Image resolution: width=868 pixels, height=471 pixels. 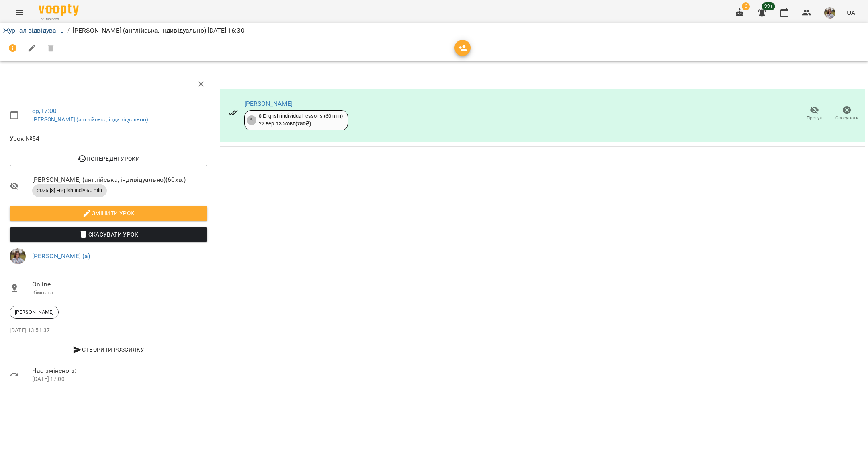 What do you see at coordinates (59, 19) in the screenshot?
I see `span: For Business` at bounding box center [59, 19].